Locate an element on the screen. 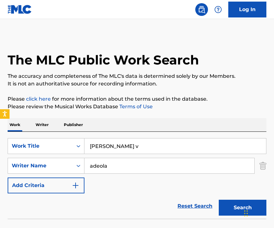 The image size is (274, 228). p: It is not an authoritative source for recording information. is located at coordinates (137, 84).